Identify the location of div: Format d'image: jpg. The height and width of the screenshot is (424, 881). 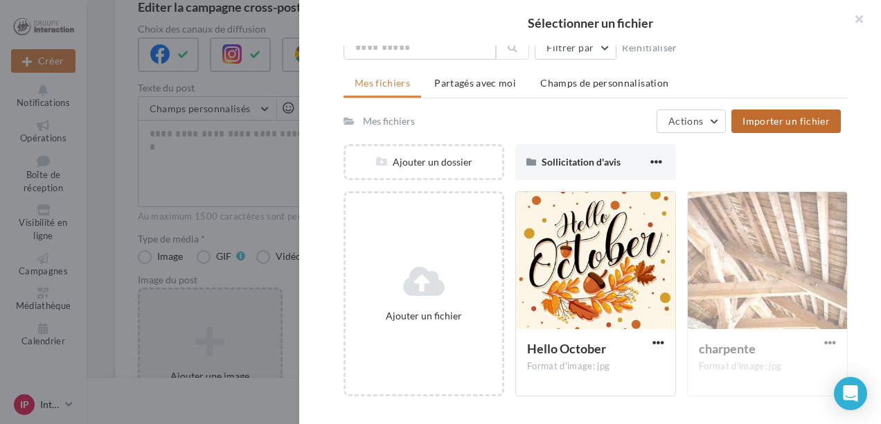
(595, 366).